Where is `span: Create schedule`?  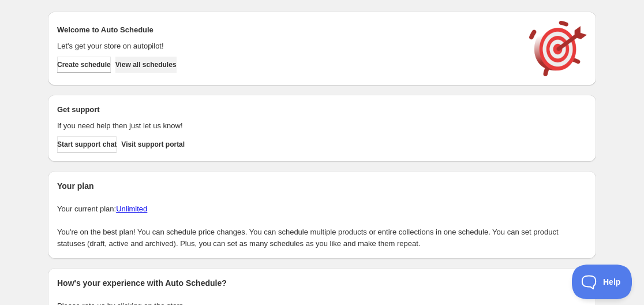
span: Create schedule is located at coordinates (83, 65).